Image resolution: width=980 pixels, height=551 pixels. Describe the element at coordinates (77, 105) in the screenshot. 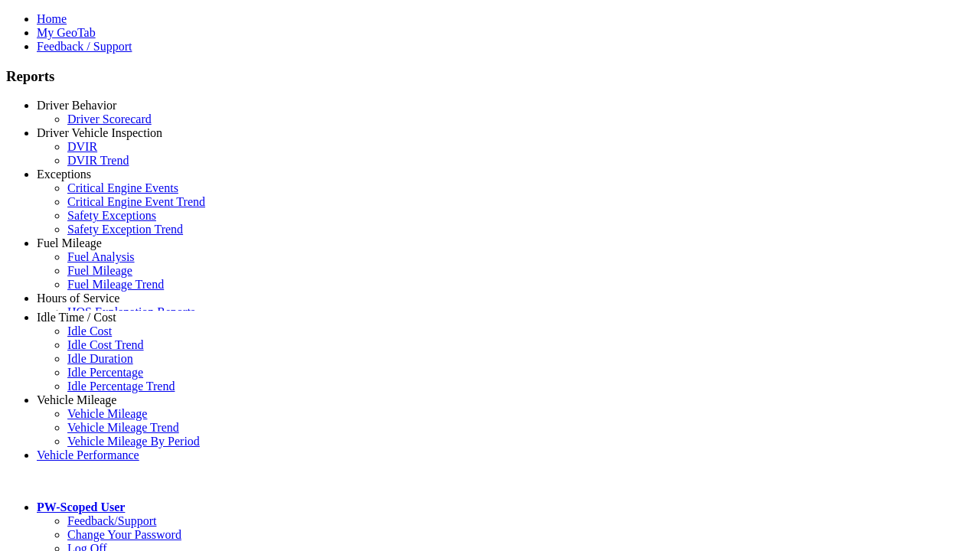

I see `a: Driver Behavior` at that location.